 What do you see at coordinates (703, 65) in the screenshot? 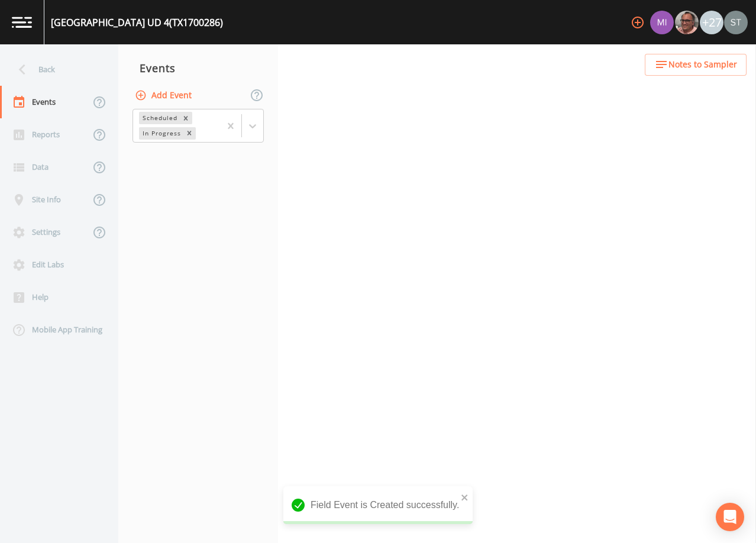
I see `span: Notes to Sampler` at bounding box center [703, 65].